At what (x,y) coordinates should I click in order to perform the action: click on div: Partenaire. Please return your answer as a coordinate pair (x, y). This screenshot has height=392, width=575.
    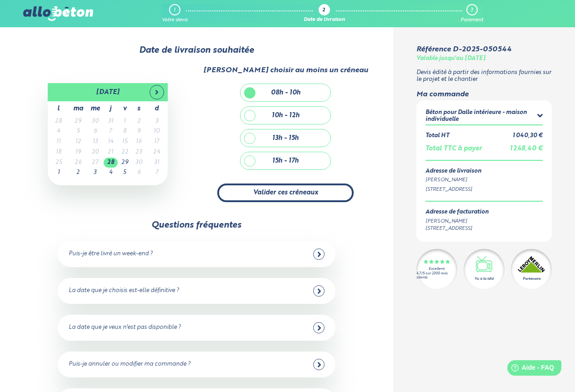
    Looking at the image, I should click on (531, 279).